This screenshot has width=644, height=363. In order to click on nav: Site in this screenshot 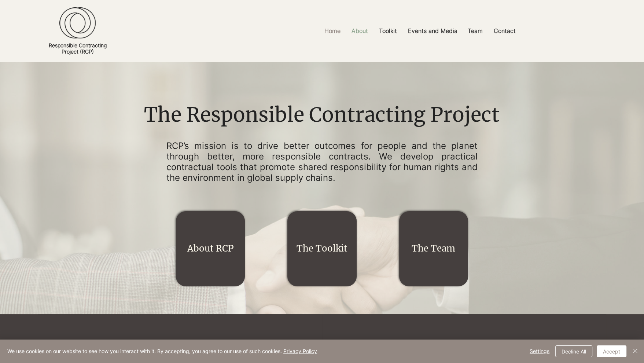, I will do `click(420, 31)`.